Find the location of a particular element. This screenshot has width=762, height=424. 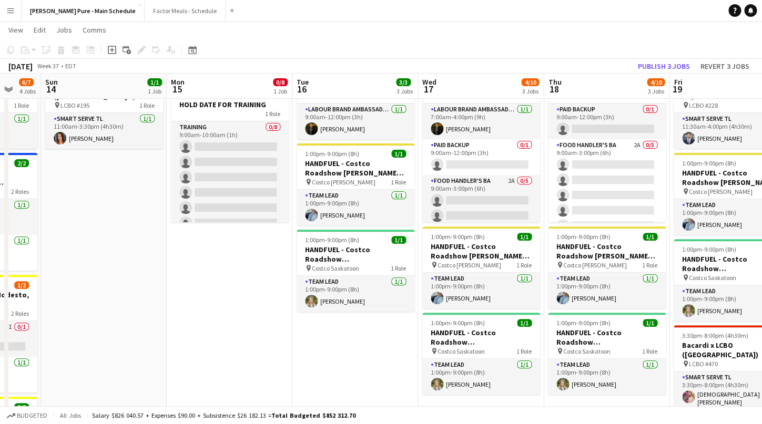

span: Comms is located at coordinates (94, 30).